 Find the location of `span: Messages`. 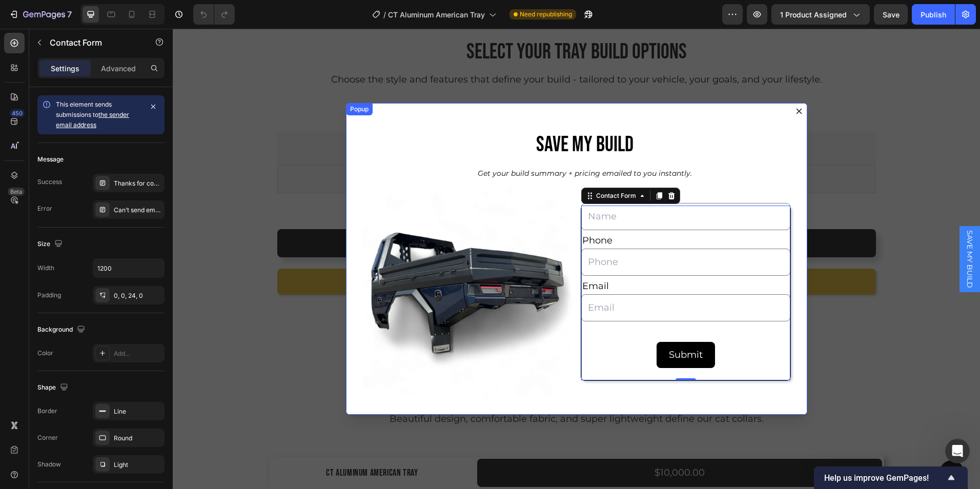

span: Messages is located at coordinates (153, 349).